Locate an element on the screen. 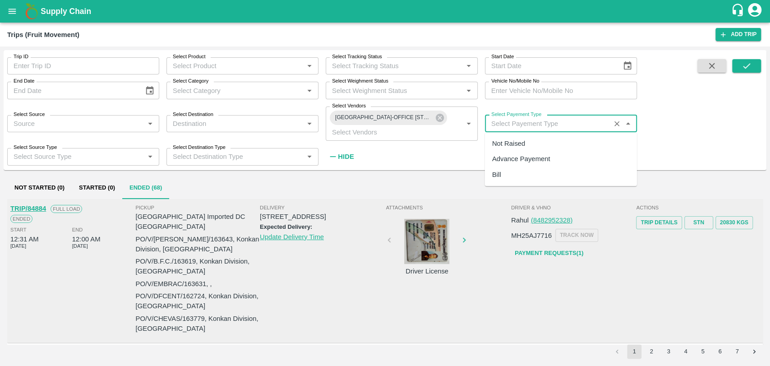  input: Source is located at coordinates (76, 124).